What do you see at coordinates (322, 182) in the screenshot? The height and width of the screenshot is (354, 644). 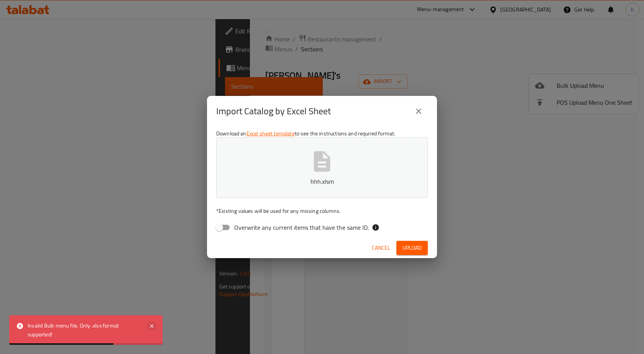 I see `p: hhh.xlsm` at bounding box center [322, 182].